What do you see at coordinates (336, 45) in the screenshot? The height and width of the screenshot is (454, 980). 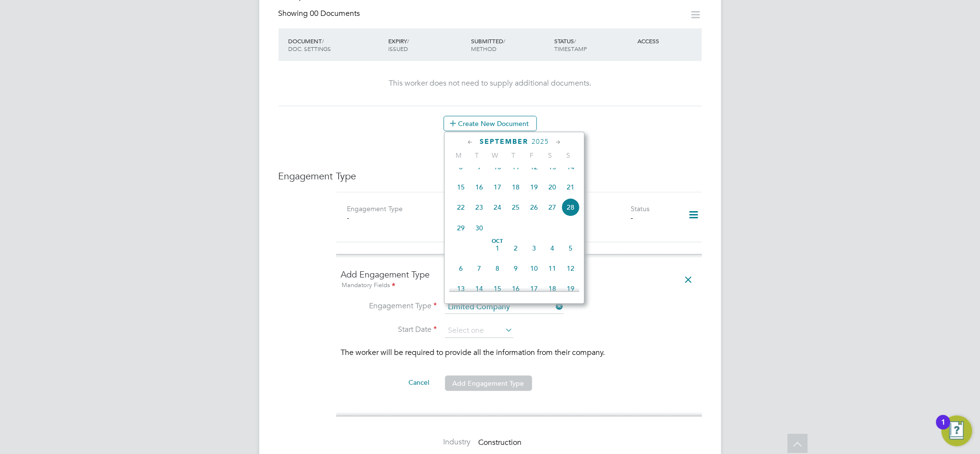 I see `div: DOCUMENT` at bounding box center [336, 45].